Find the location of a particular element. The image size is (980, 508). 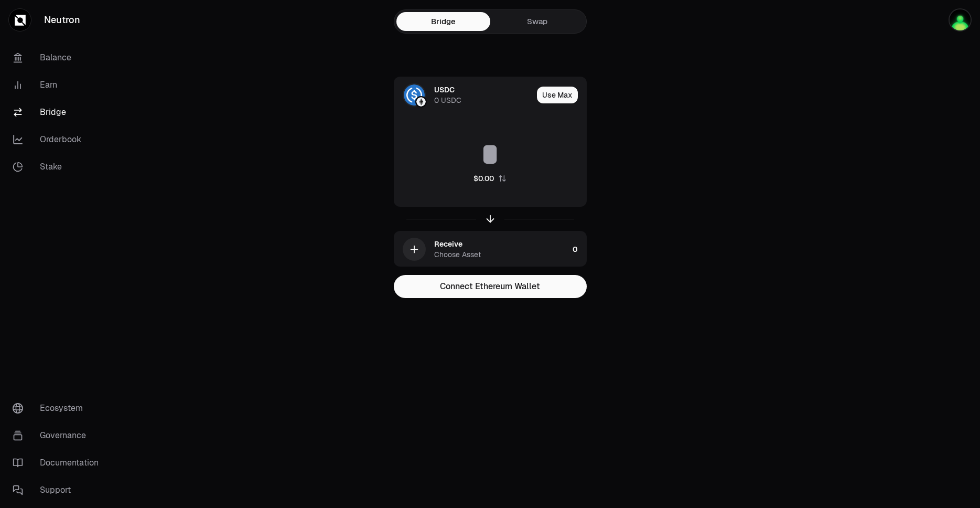

button: Connect Ethereum Wallet is located at coordinates (490, 287).